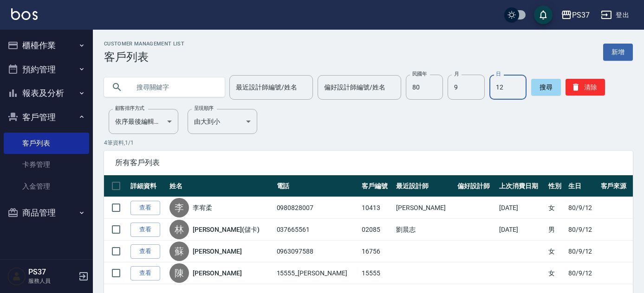 The width and height of the screenshot is (644, 293). Describe the element at coordinates (419, 74) in the screenshot. I see `label: 民國年` at that location.